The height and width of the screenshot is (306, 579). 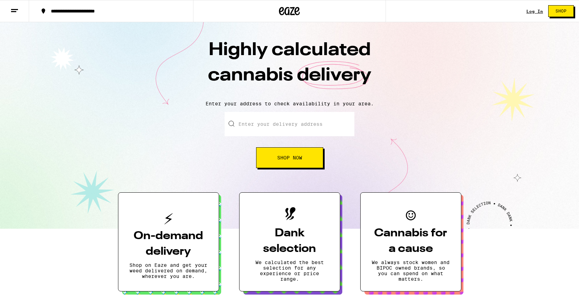 What do you see at coordinates (290, 270) in the screenshot?
I see `p: We calculated the best selection for any experience or price range.` at bounding box center [290, 270].